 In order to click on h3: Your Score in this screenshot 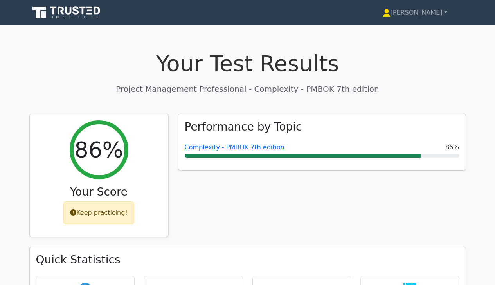, I will do `click(99, 192)`.